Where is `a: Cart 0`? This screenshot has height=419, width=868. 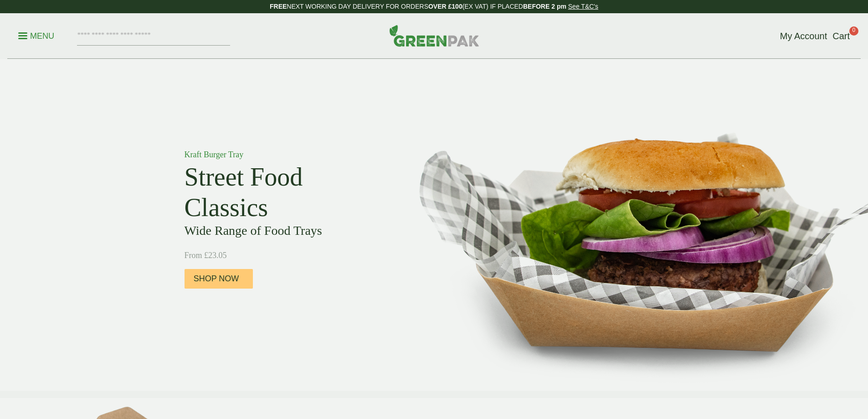 a: Cart 0 is located at coordinates (842, 36).